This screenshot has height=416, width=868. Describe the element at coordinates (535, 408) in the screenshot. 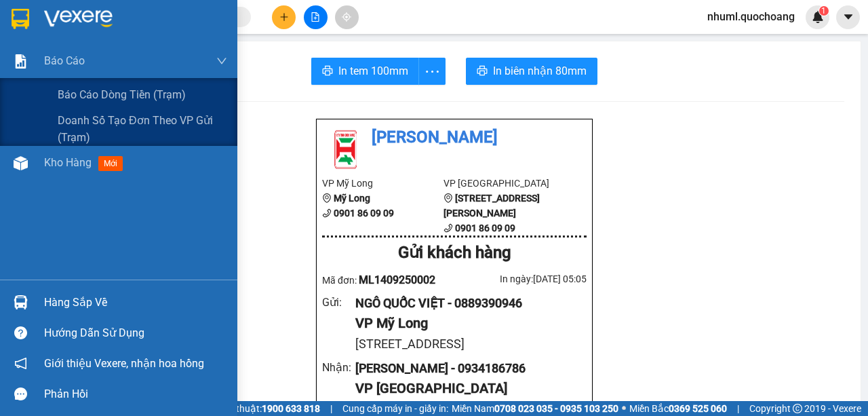

I see `span: Miền Nam` at that location.